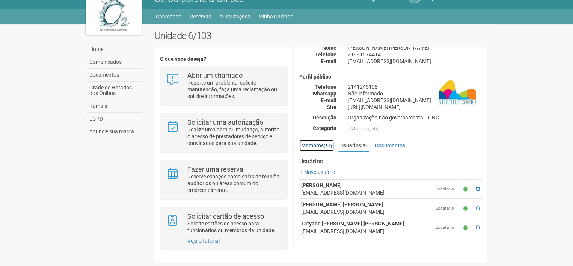 Image resolution: width=573 pixels, height=266 pixels. I want to click on strong: Solicitar cartão de acesso, so click(226, 216).